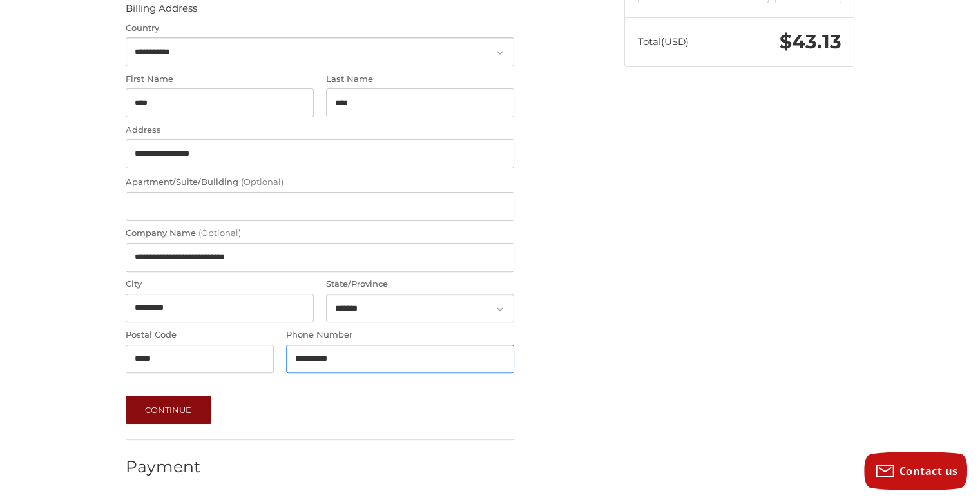 The image size is (980, 500). I want to click on legend: Billing Address, so click(161, 11).